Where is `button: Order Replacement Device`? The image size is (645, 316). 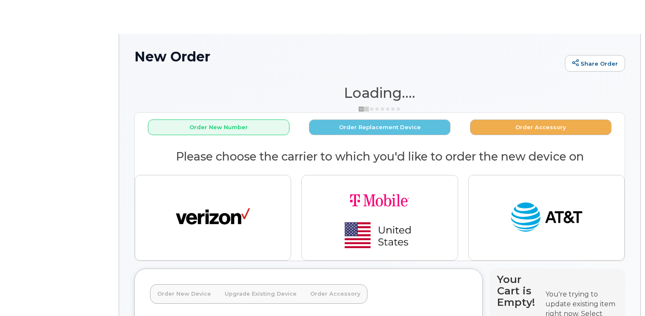 button: Order Replacement Device is located at coordinates (380, 127).